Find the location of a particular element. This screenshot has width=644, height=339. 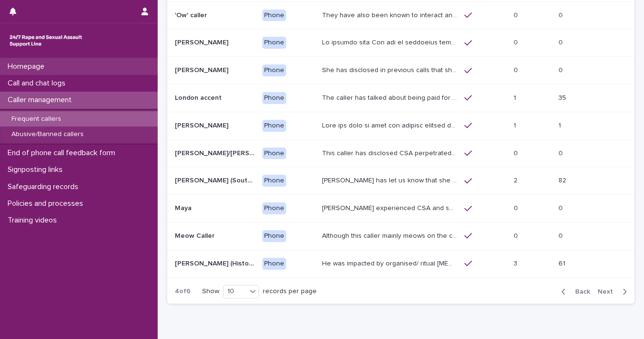

p: 61 is located at coordinates (563, 263).